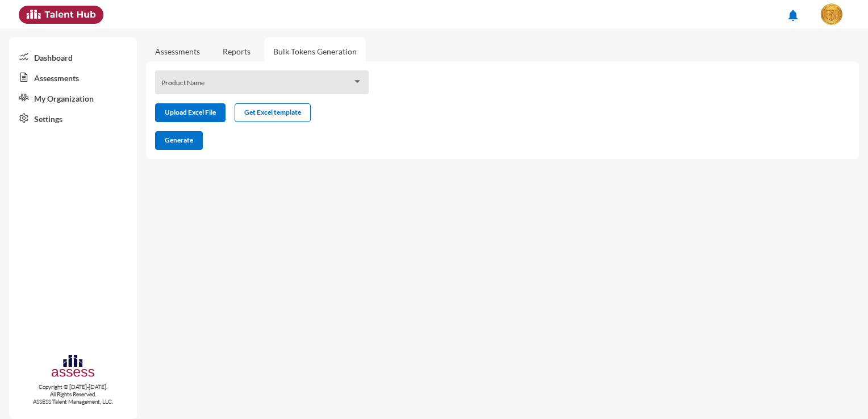  Describe the element at coordinates (179, 139) in the screenshot. I see `span: Generate` at that location.